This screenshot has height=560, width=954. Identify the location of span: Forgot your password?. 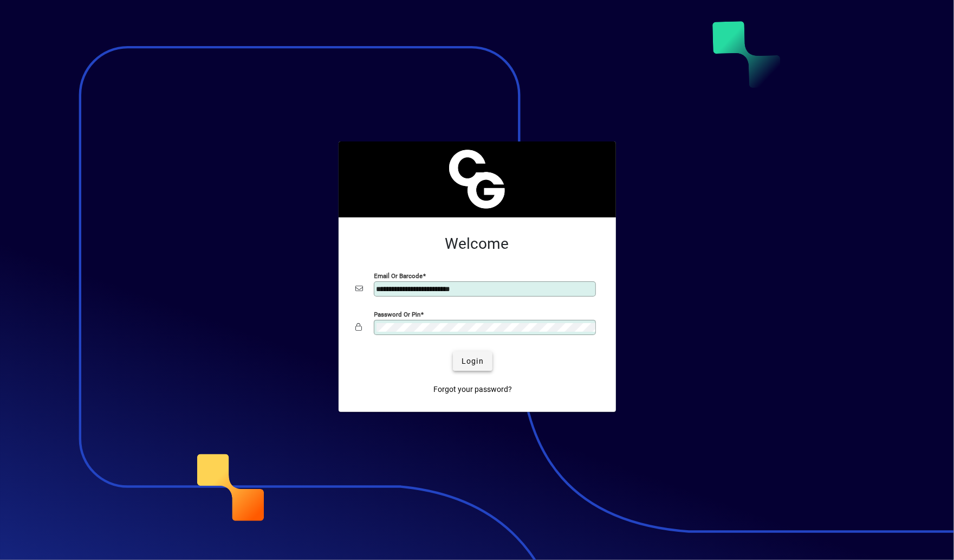
(472, 389).